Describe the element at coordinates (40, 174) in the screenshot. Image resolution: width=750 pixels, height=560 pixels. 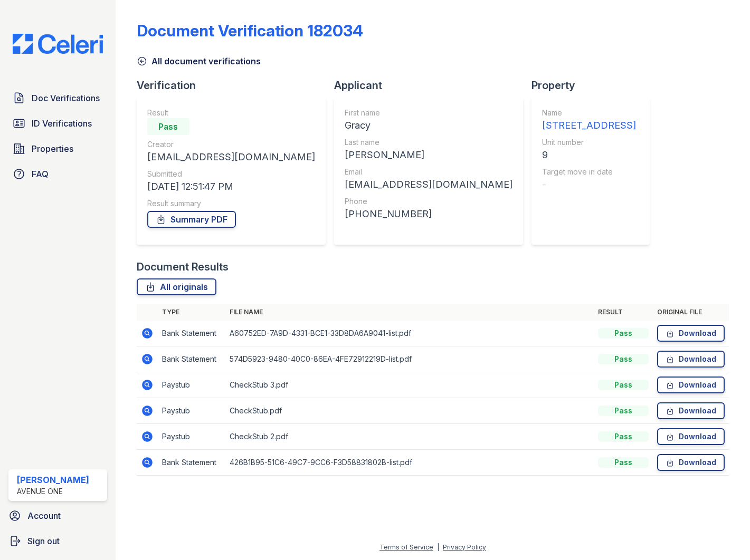
I see `span: FAQ` at that location.